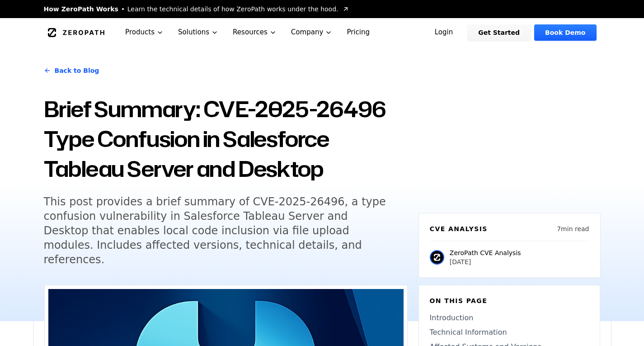 This screenshot has height=346, width=644. Describe the element at coordinates (233, 9) in the screenshot. I see `span: Learn the technical details of how ZeroPath works under the hood.` at that location.